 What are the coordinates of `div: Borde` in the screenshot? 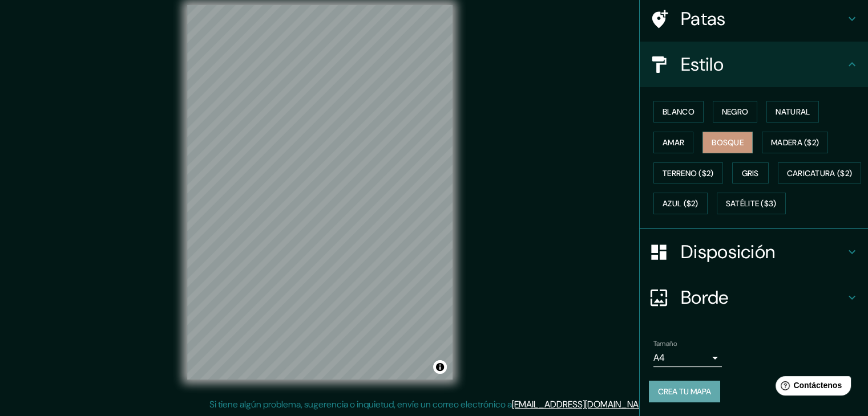 It's located at (754, 298).